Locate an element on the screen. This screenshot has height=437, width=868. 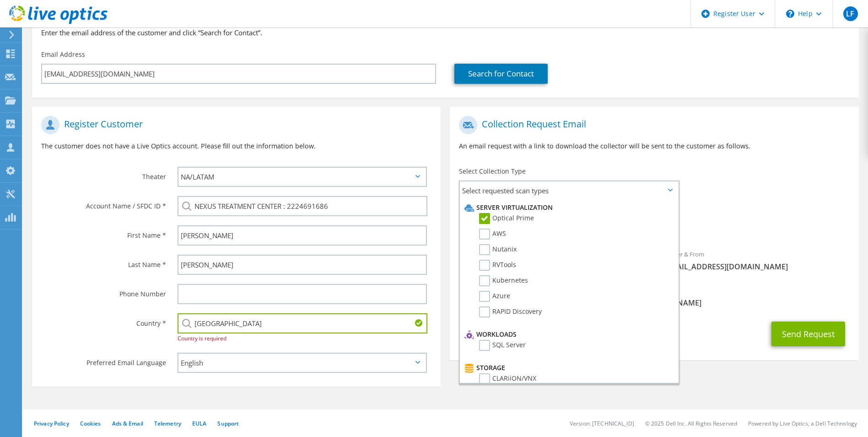
label: AWS is located at coordinates (492, 234).